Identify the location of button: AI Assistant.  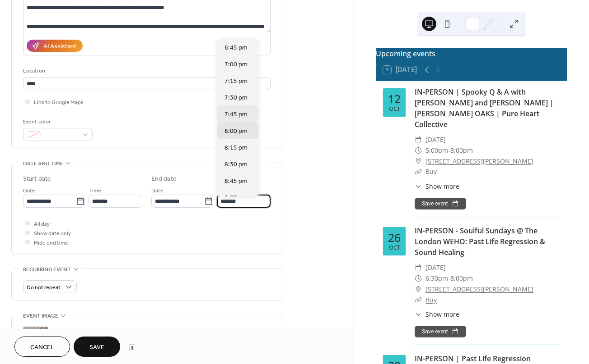
(54, 46).